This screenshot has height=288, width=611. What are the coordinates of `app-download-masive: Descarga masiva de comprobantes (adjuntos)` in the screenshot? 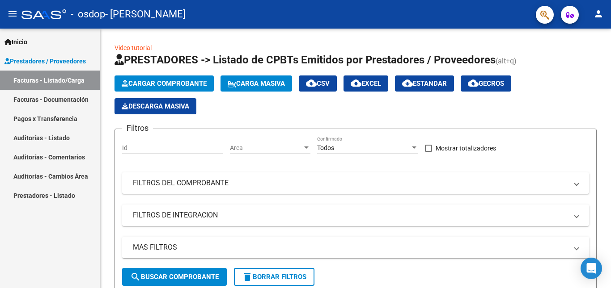 It's located at (155, 106).